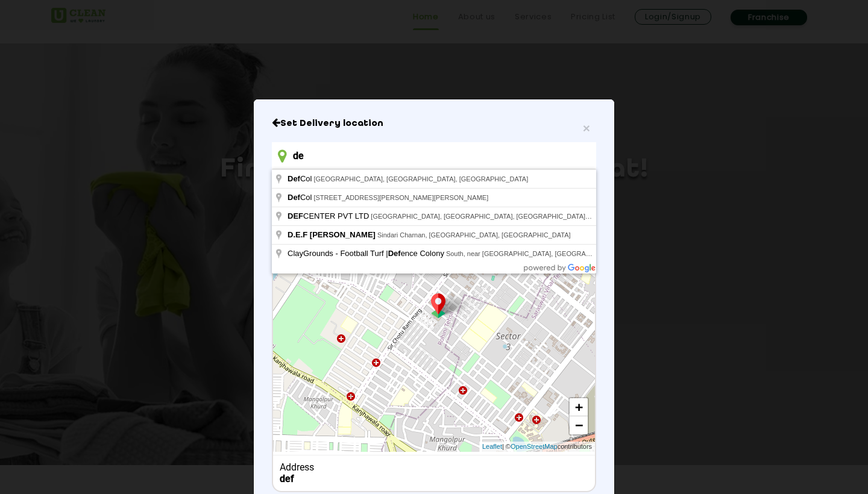  Describe the element at coordinates (586, 128) in the screenshot. I see `button: Close` at that location.